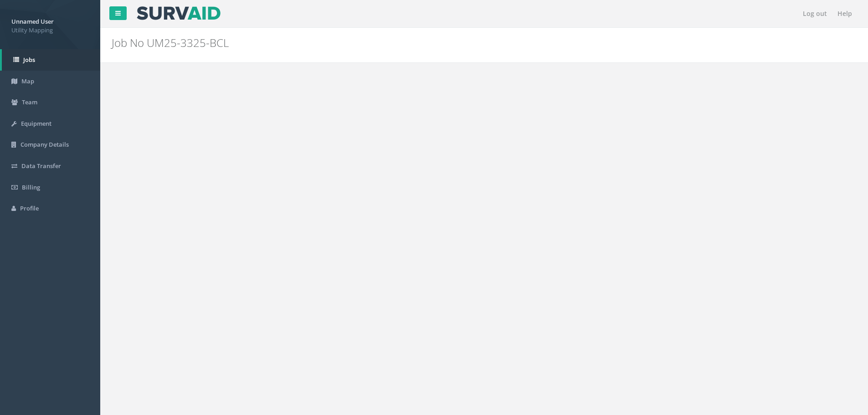  I want to click on a: Jobs, so click(51, 60).